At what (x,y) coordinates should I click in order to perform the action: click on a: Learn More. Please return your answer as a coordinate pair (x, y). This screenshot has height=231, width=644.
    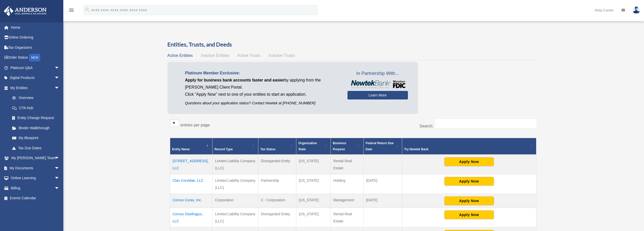
    Looking at the image, I should click on (378, 95).